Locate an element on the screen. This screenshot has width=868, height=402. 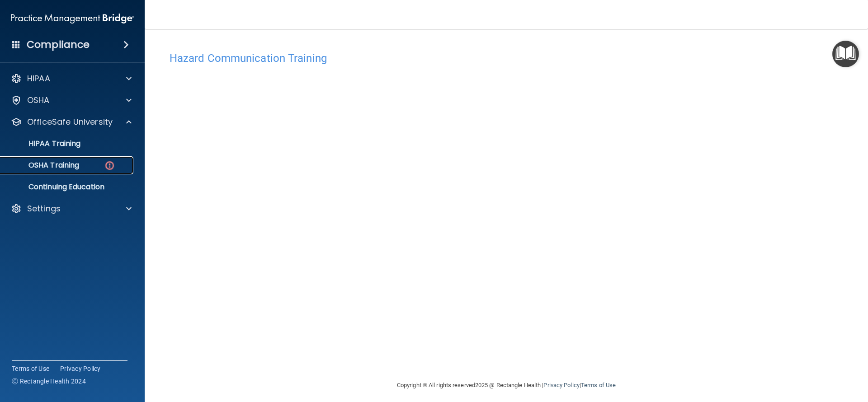
span: Ⓒ Rectangle Health 2024 is located at coordinates (49, 381).